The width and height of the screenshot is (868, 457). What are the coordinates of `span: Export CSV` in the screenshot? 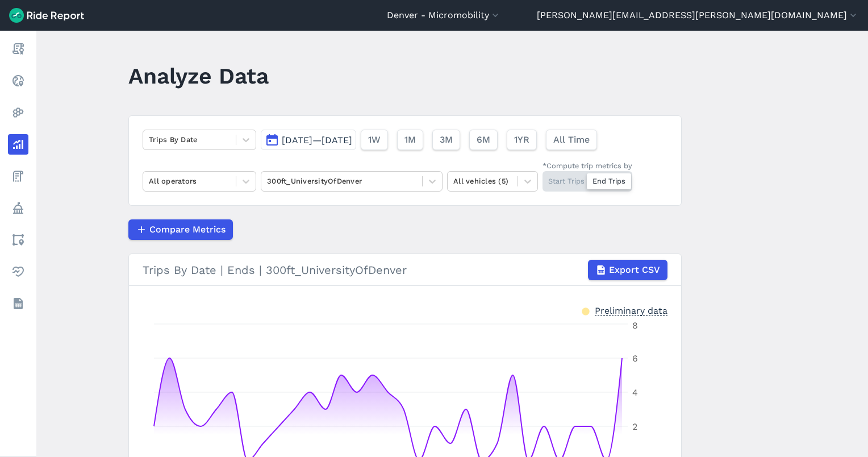 It's located at (634, 270).